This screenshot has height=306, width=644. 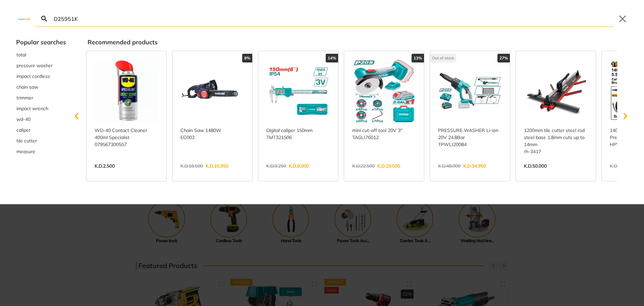 What do you see at coordinates (41, 76) in the screenshot?
I see `button: Select suggestion: impact cordless` at bounding box center [41, 76].